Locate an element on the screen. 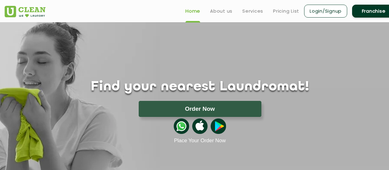 This screenshot has width=389, height=170. img: whatsappicon.png is located at coordinates (182, 126).